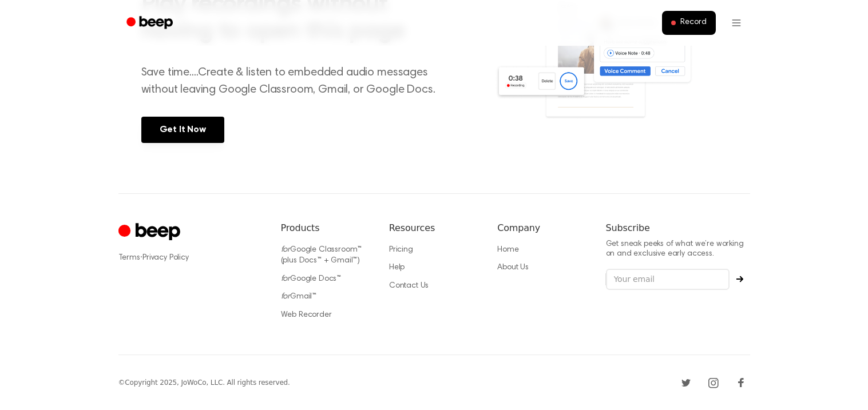 This screenshot has width=868, height=410. I want to click on a: Home, so click(508, 250).